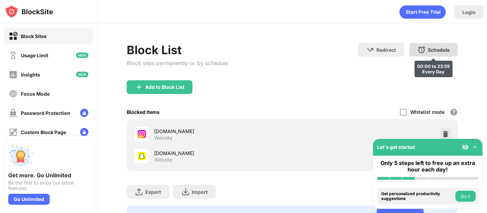 Image resolution: width=487 pixels, height=213 pixels. Describe the element at coordinates (143, 112) in the screenshot. I see `div: Blocked Items` at that location.